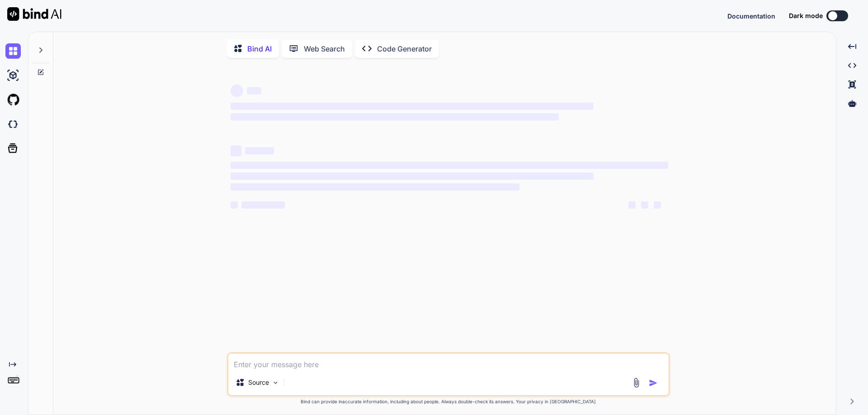 Image resolution: width=868 pixels, height=415 pixels. Describe the element at coordinates (275, 382) in the screenshot. I see `img: Pick Models` at that location.